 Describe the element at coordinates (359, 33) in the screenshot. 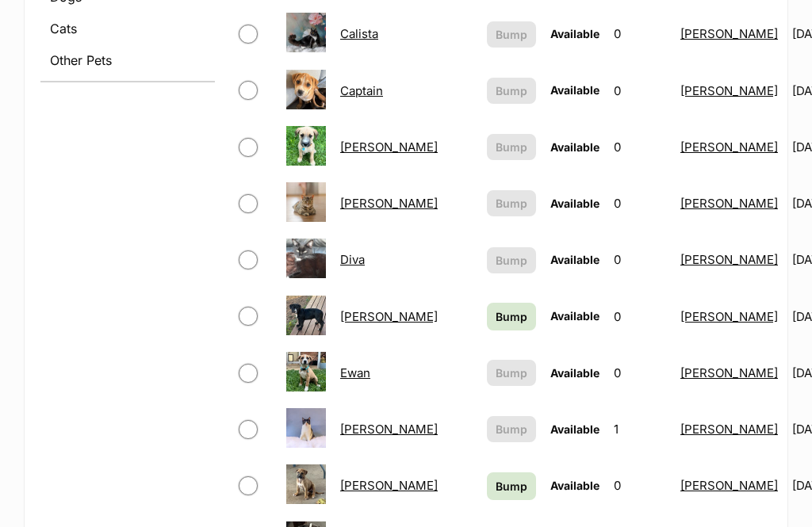

I see `a: Calista` at that location.